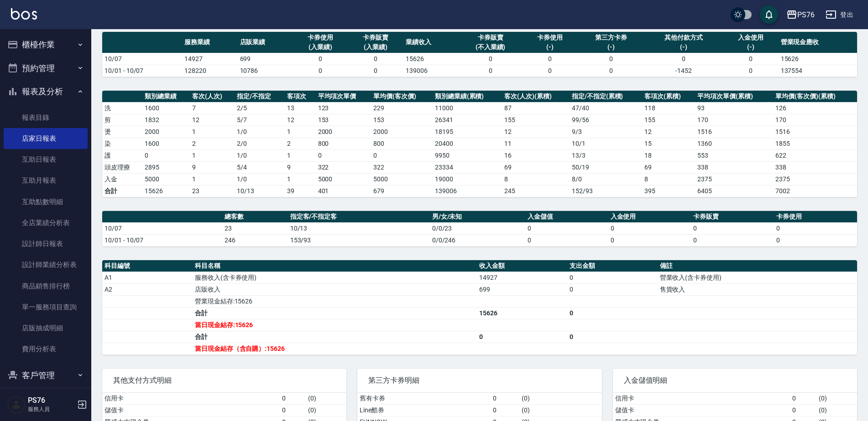  What do you see at coordinates (606, 97) in the screenshot?
I see `th: 指定/不指定(累積)` at bounding box center [606, 97].